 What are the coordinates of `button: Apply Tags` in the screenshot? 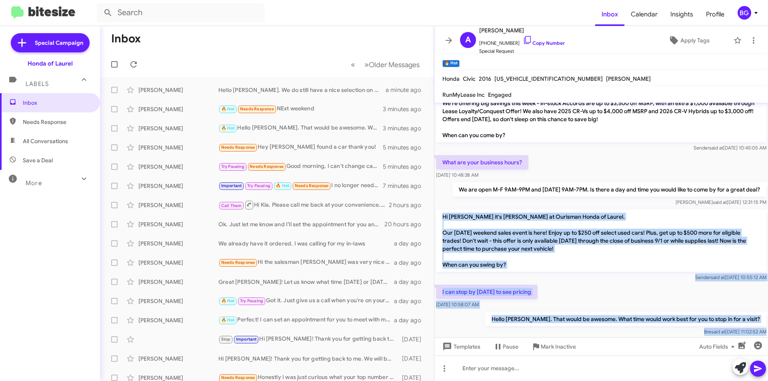 It's located at (688, 40).